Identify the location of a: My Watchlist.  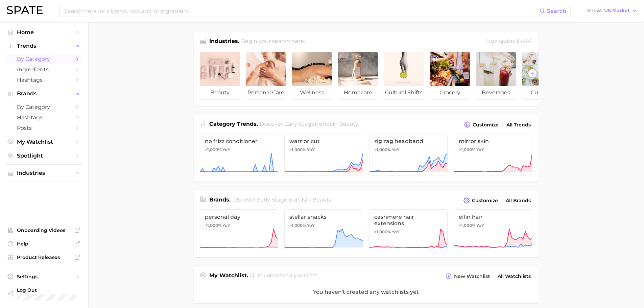
(44, 142).